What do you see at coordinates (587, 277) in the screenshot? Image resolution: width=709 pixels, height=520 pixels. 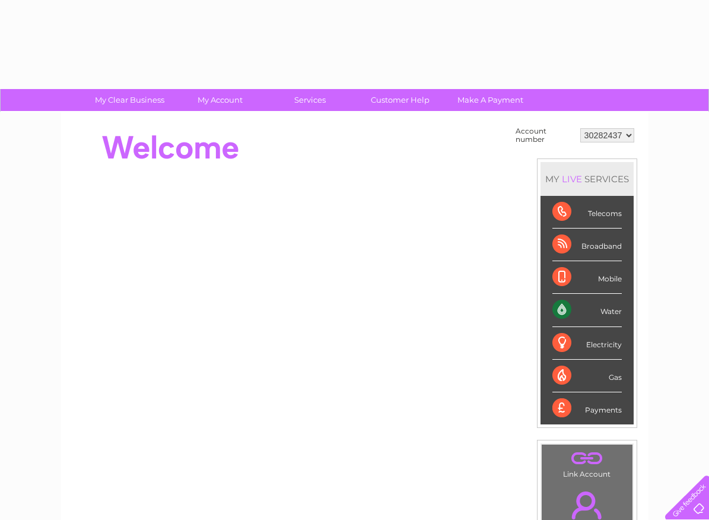 I see `div: Mobile` at bounding box center [587, 277].